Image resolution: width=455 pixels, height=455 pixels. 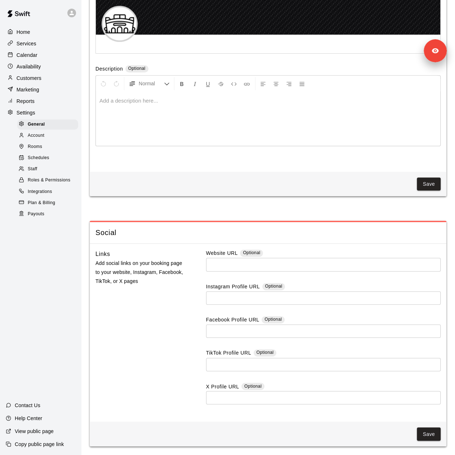 I want to click on div: General, so click(x=48, y=125).